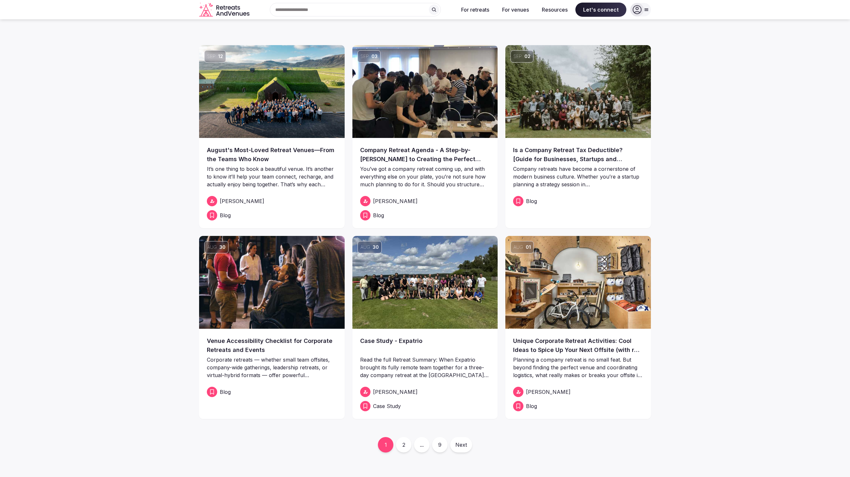 The image size is (850, 477). I want to click on p: Read the full Retreat Summary: When Expatrio brought its fully remote team together for a three-d..., so click(425, 368).